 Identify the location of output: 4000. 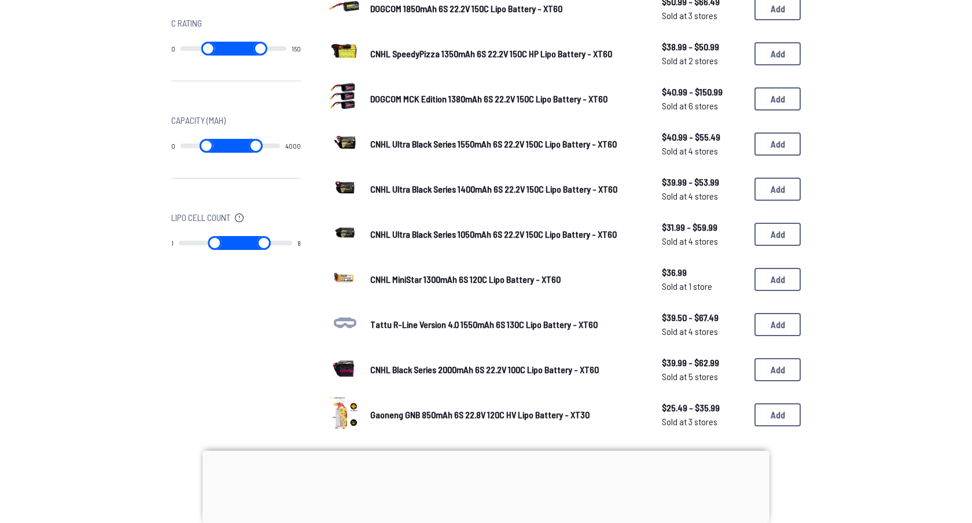
(293, 146).